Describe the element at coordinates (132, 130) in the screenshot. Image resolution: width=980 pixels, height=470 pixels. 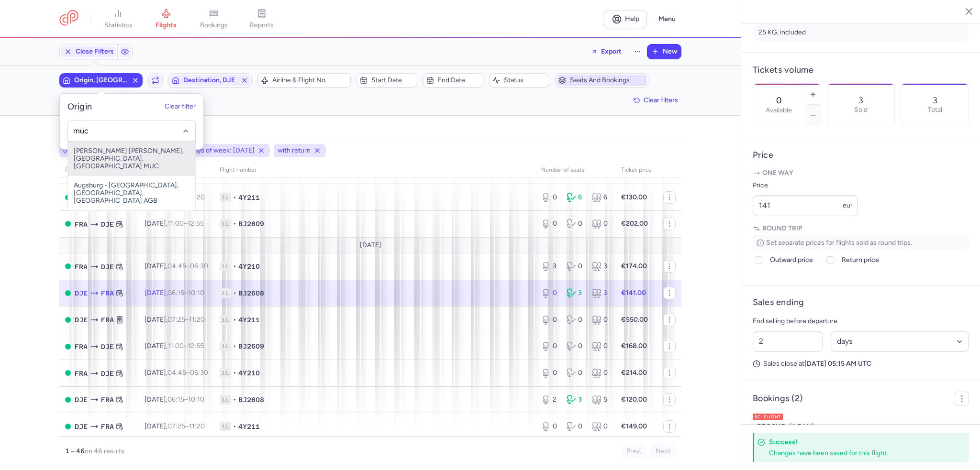
I see `input: -searchbox` at that location.